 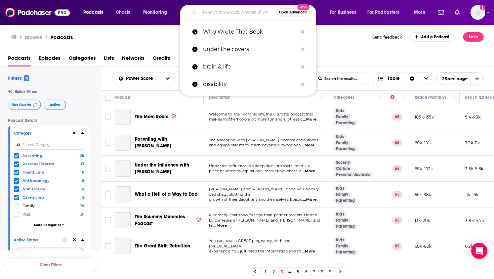 What do you see at coordinates (274, 272) in the screenshot?
I see `a: 2` at bounding box center [274, 272].